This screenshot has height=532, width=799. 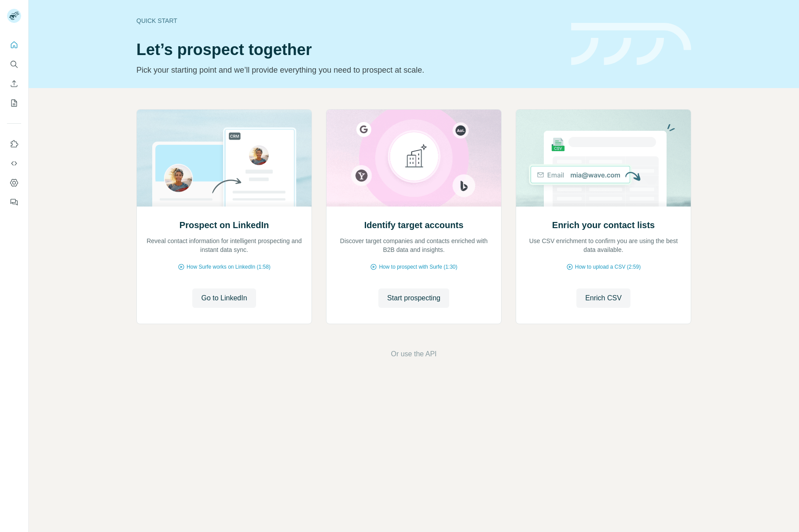 I want to click on p: Pick your starting point and we’ll provide everything you need to prospect at scale., so click(x=349, y=70).